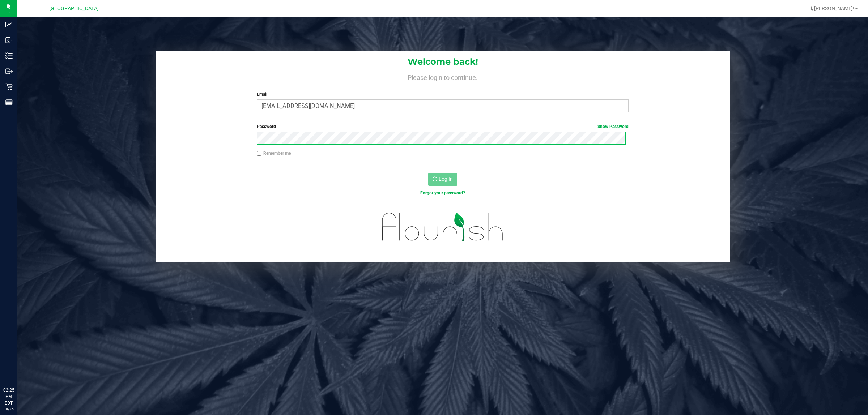  Describe the element at coordinates (9, 40) in the screenshot. I see `inline-svg: Inbound` at that location.